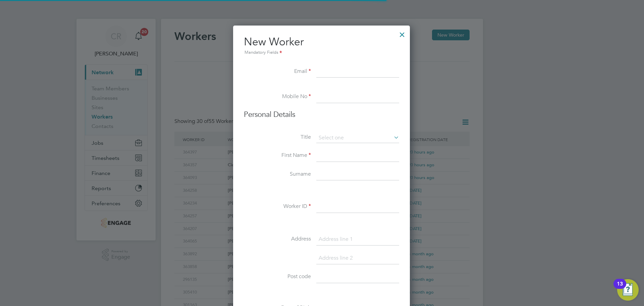 Image resolution: width=644 pixels, height=306 pixels. What do you see at coordinates (321, 53) in the screenshot?
I see `div: Mandatory Fields` at bounding box center [321, 53].